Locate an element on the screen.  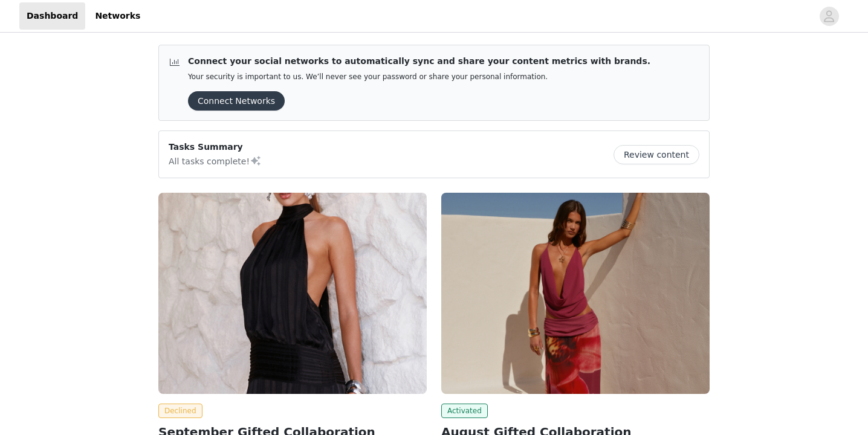
span: Activated is located at coordinates (464, 411).